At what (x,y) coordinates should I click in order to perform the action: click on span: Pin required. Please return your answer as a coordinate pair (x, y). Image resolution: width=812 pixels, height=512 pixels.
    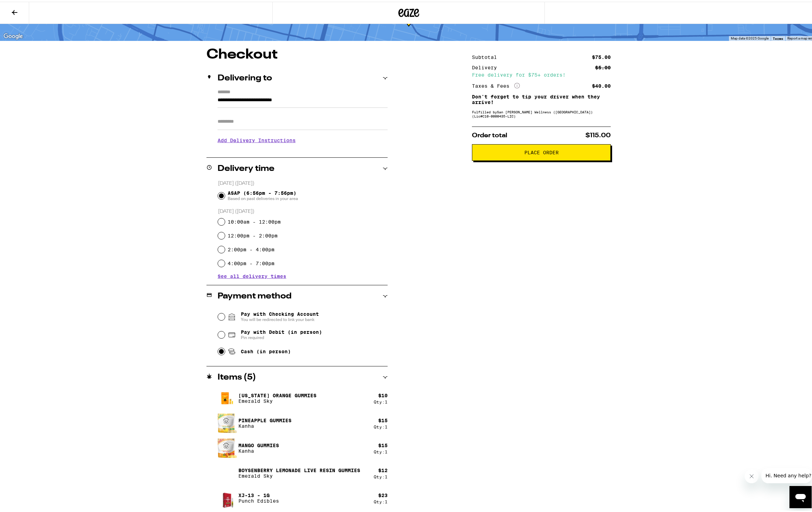
    Looking at the image, I should click on (282, 336).